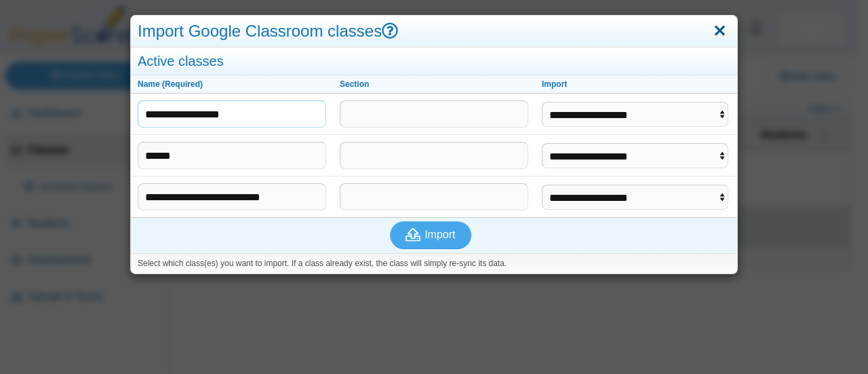  Describe the element at coordinates (636, 85) in the screenshot. I see `th: Import` at that location.